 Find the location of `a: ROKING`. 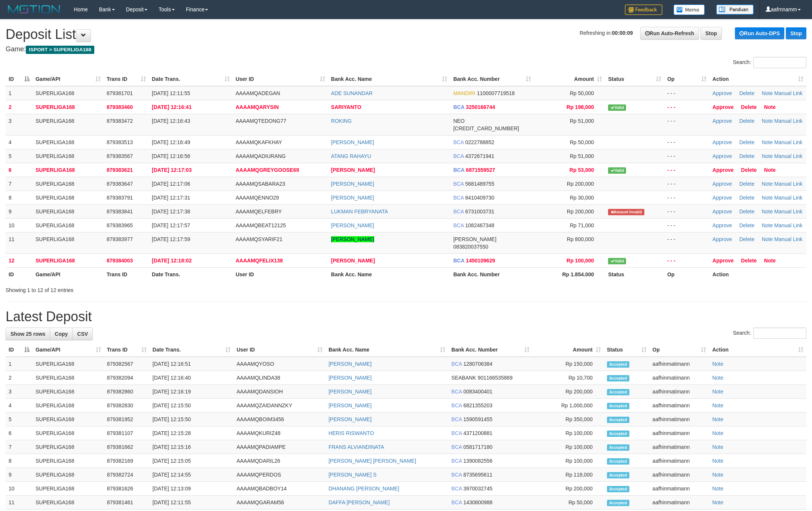

a: ROKING is located at coordinates (341, 121).